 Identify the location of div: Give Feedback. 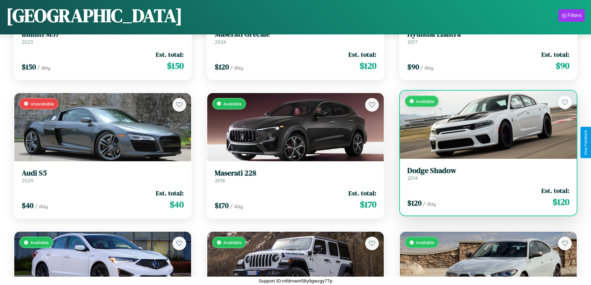
(586, 142).